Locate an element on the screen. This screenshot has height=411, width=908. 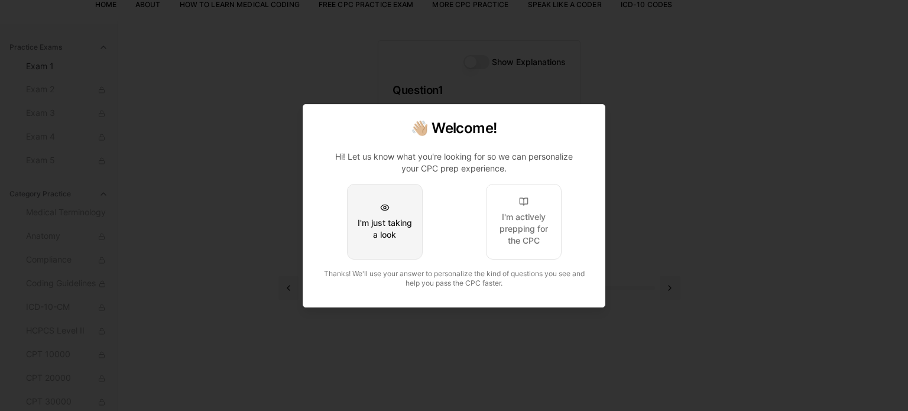
div: I'm actively prepping for the CPC is located at coordinates (524, 229).